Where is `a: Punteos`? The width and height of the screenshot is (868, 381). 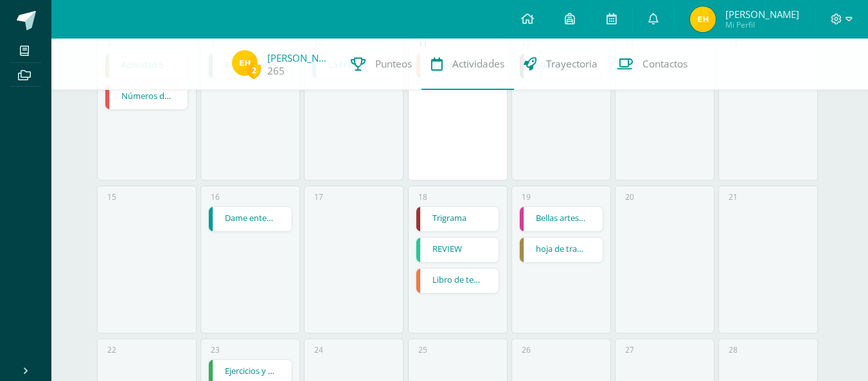 a: Punteos is located at coordinates (381, 64).